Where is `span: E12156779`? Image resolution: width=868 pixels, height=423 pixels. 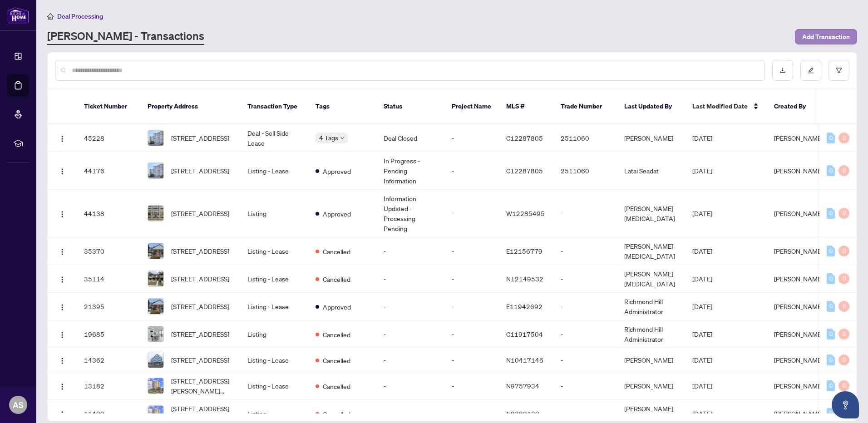 span: E12156779 is located at coordinates (524, 251).